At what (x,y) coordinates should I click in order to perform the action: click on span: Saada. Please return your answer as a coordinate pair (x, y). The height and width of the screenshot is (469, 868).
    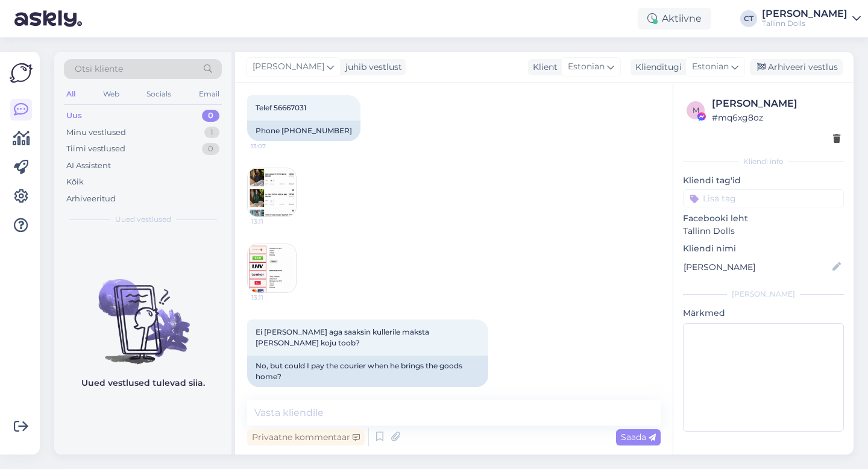
    Looking at the image, I should click on (638, 437).